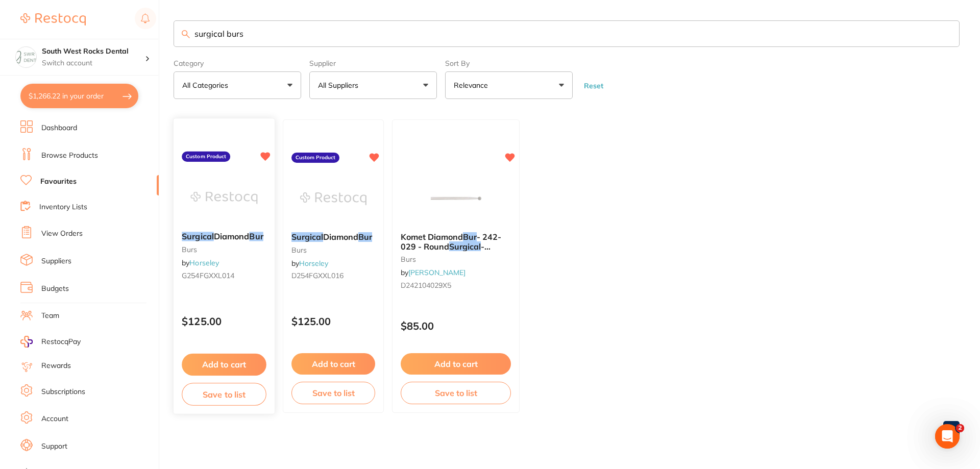 The height and width of the screenshot is (469, 980). What do you see at coordinates (237, 85) in the screenshot?
I see `button: All Categories` at bounding box center [237, 85].